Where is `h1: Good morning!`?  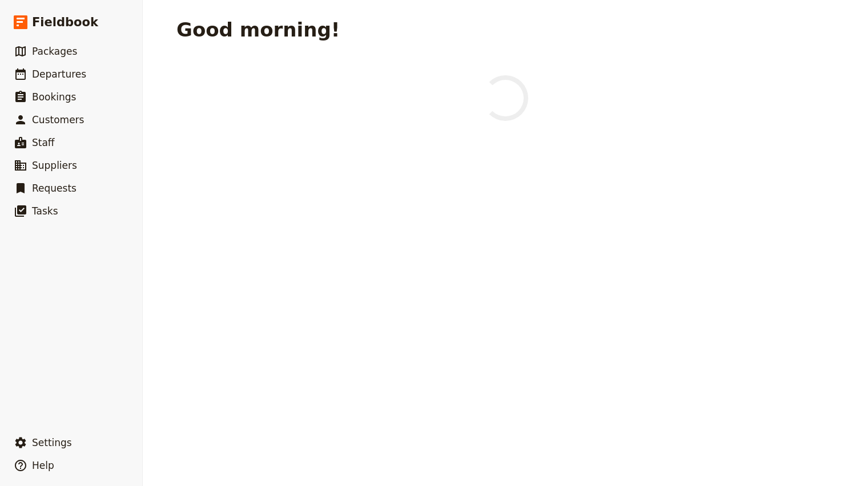 h1: Good morning! is located at coordinates (259, 30).